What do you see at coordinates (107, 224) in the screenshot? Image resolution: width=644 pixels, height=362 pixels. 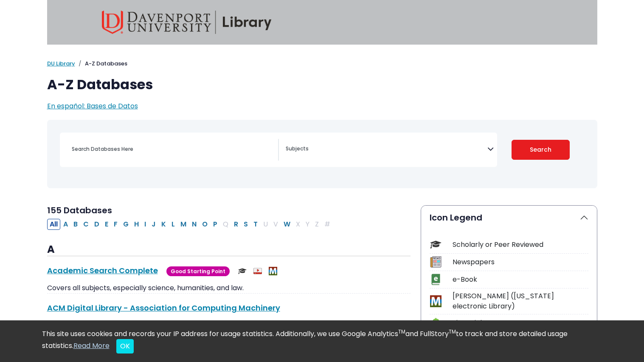 I see `button: Filter Results E` at bounding box center [107, 224].